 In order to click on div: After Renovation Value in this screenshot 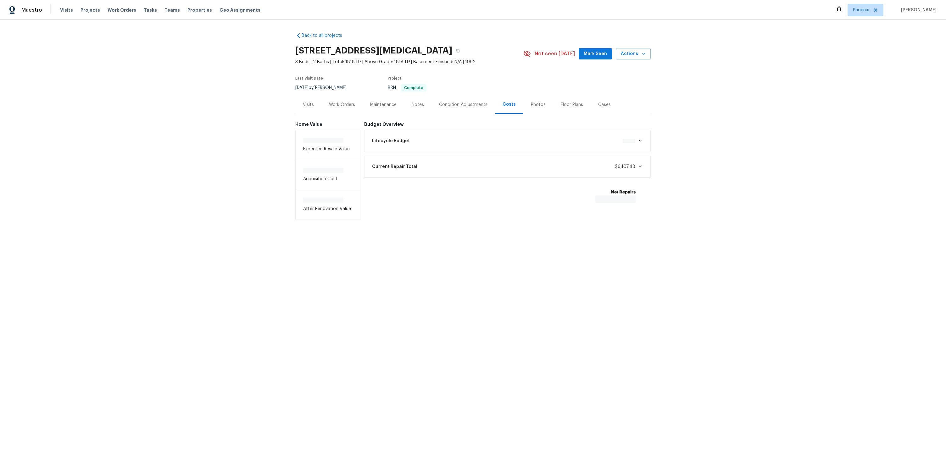, I will do `click(328, 205)`.